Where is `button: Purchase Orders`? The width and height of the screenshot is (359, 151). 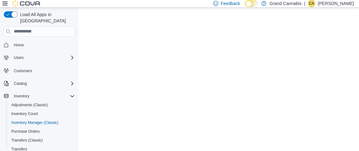 button: Purchase Orders is located at coordinates (42, 131).